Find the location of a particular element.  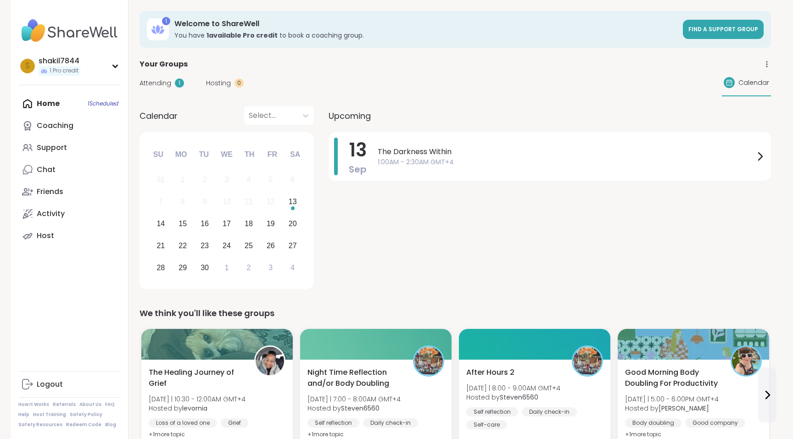

div: Choose Saturday, September 20th, 2025 is located at coordinates (292, 224).